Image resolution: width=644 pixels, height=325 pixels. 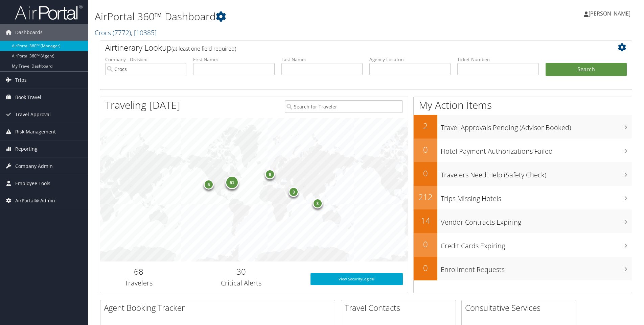 I want to click on label: Company - Division:, so click(x=146, y=59).